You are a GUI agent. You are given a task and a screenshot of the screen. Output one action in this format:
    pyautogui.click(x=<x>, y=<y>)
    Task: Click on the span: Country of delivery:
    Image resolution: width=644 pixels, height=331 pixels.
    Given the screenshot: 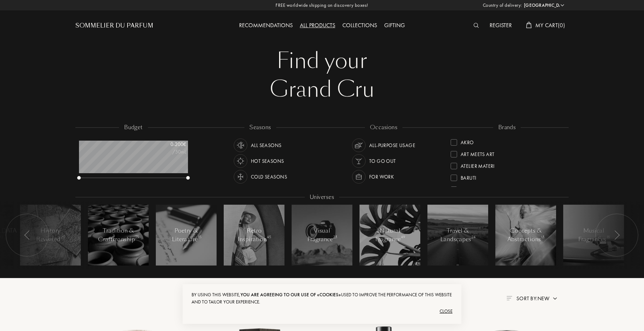 What is the action you would take?
    pyautogui.click(x=502, y=5)
    